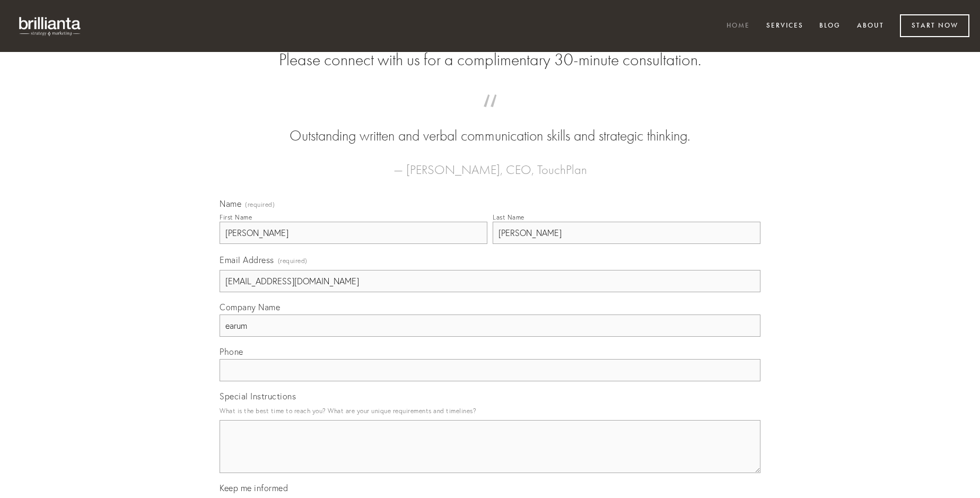  I want to click on p: What is the best time to reach you? What are your unique requirements and timelines?, so click(490, 411).